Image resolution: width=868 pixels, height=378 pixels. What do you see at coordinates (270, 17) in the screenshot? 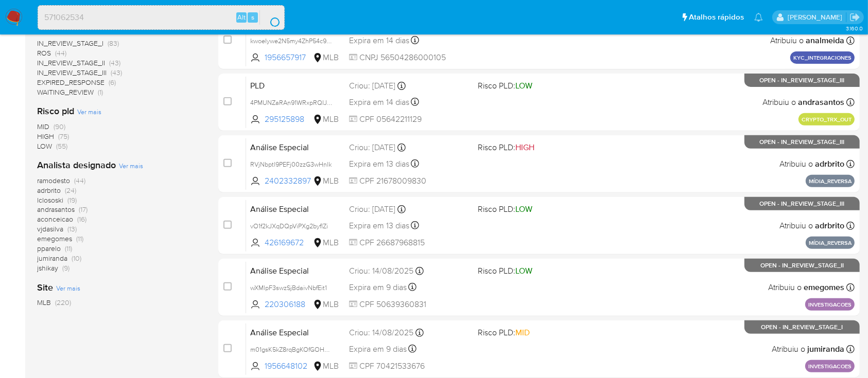
I see `button: search-icon` at bounding box center [270, 17].